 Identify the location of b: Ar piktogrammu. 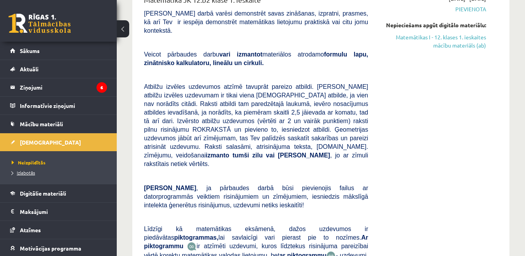
(256, 241).